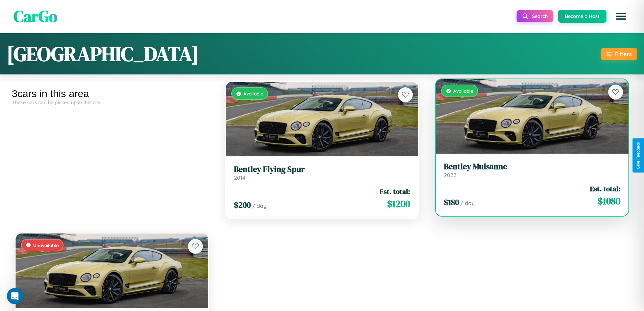  What do you see at coordinates (450, 175) in the screenshot?
I see `span: 2022` at bounding box center [450, 175].